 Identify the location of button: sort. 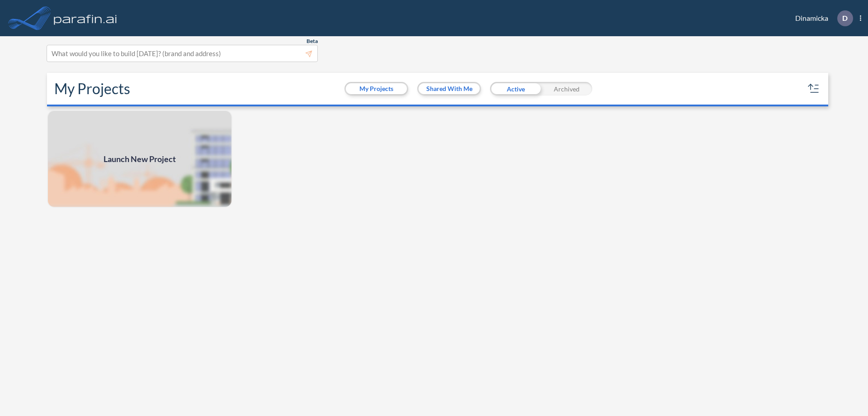
(814, 89).